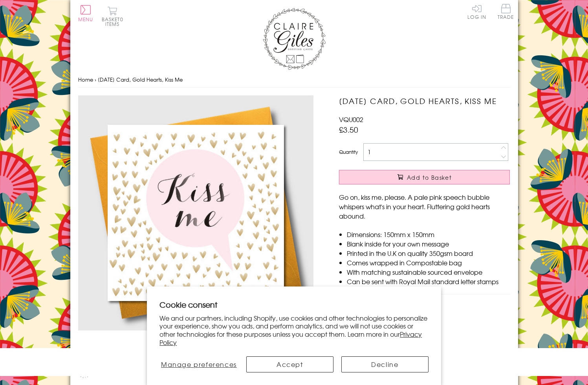 The width and height of the screenshot is (588, 385). Describe the element at coordinates (114, 22) in the screenshot. I see `span: 0 items` at that location.